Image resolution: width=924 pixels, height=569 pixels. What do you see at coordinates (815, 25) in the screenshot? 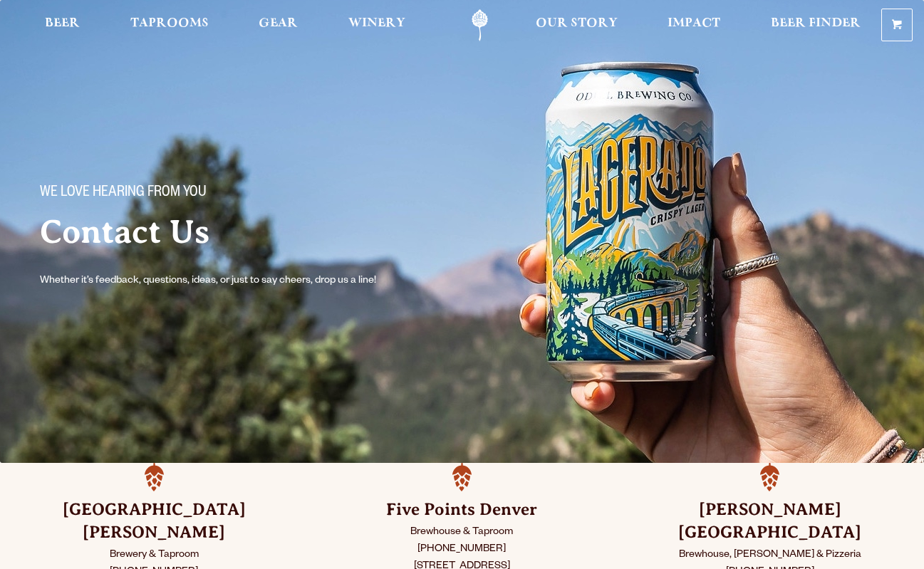
I see `a: Beer Finder` at bounding box center [815, 25].